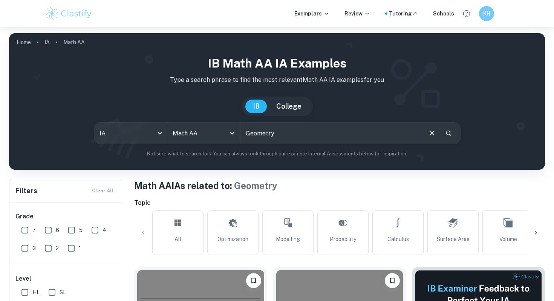  What do you see at coordinates (448, 133) in the screenshot?
I see `button: Search` at bounding box center [448, 133].